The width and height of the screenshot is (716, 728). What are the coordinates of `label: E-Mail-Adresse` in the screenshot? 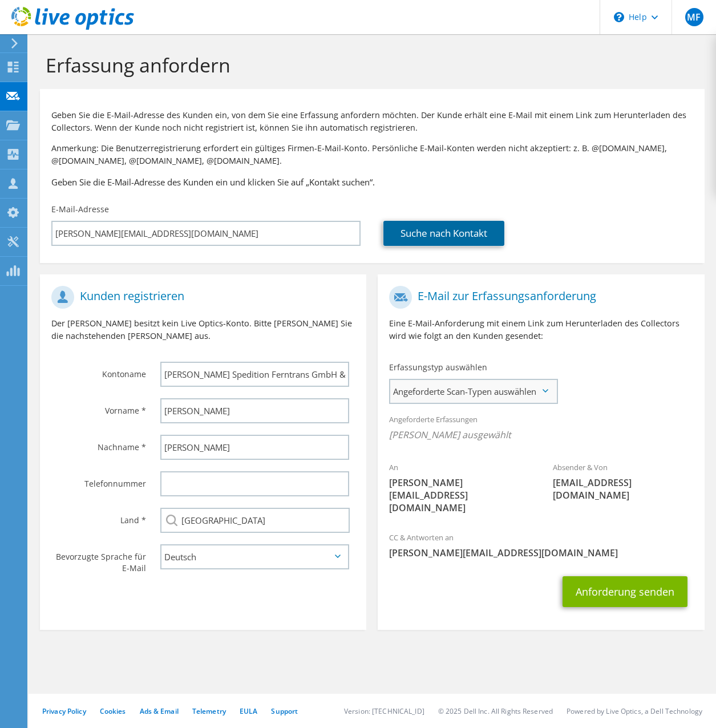 It's located at (80, 209).